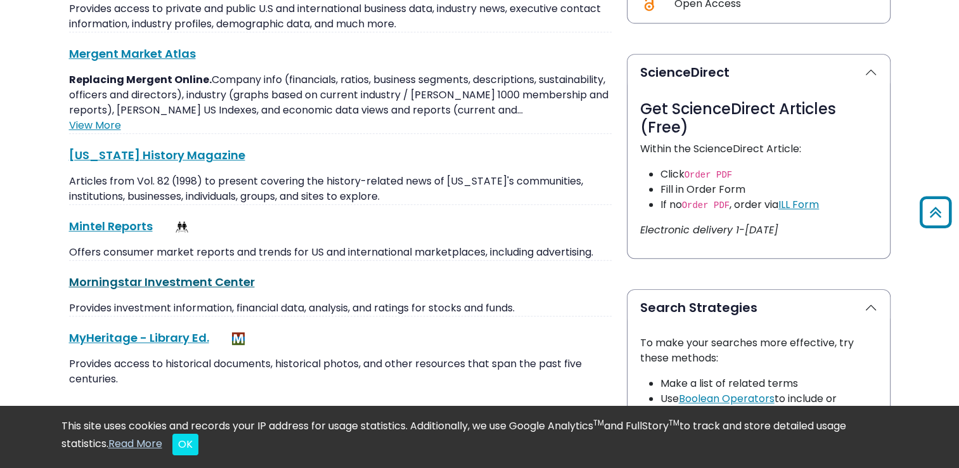  Describe the element at coordinates (769, 189) in the screenshot. I see `li: Fill in Order Form` at that location.